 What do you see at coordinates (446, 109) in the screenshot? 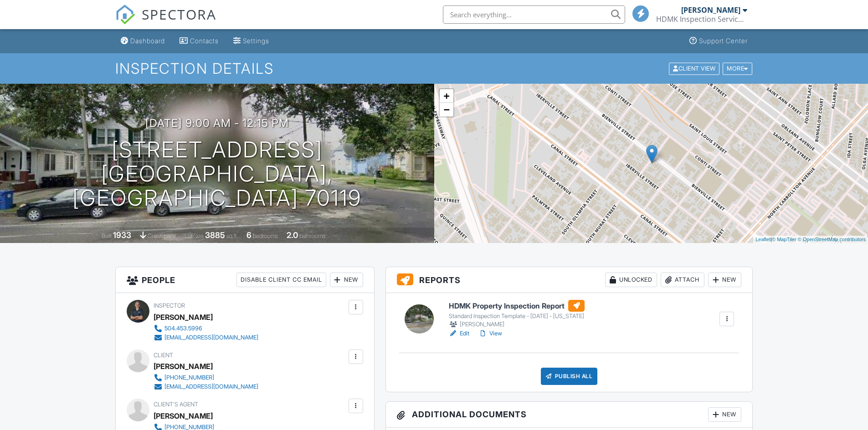
I see `a: Zoom out` at bounding box center [446, 109].